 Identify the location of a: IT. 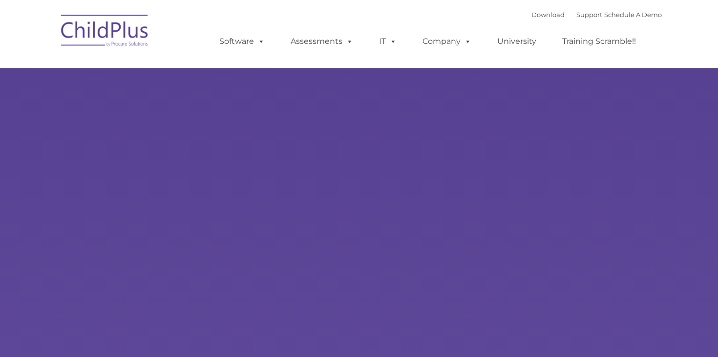
(388, 42).